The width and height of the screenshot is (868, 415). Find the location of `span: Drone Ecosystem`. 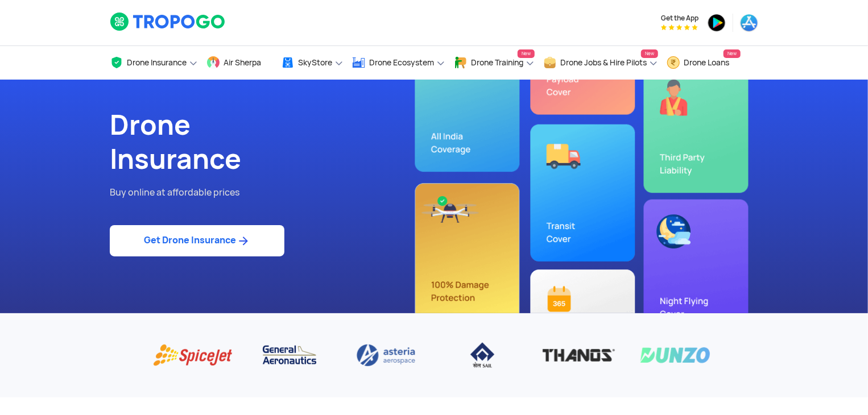

span: Drone Ecosystem is located at coordinates (402, 63).